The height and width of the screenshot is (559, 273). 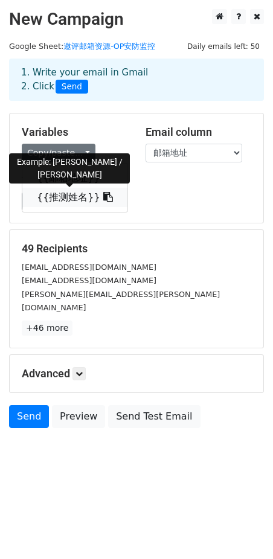 What do you see at coordinates (243, 530) in the screenshot?
I see `div: 聊天小组件` at bounding box center [243, 530].